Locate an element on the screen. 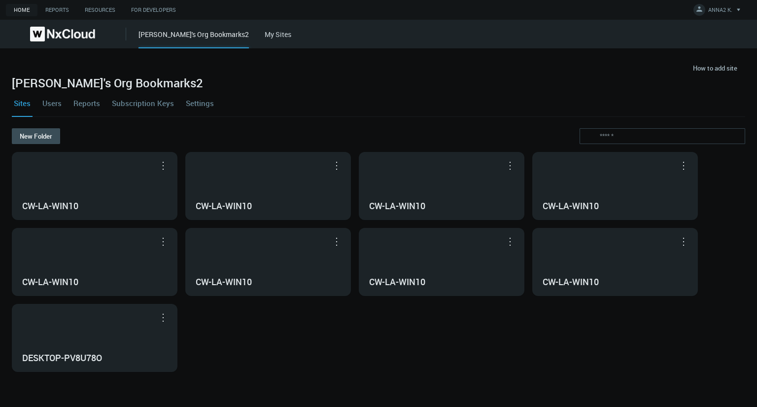 Image resolution: width=757 pixels, height=407 pixels. nx-search-highlight: DESKTOP-PV8U78O is located at coordinates (62, 357).